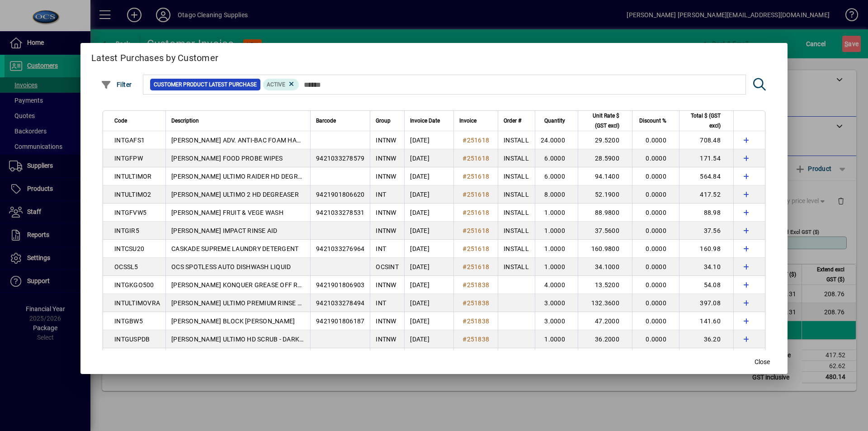  I want to click on td: 47.2000, so click(605, 322).